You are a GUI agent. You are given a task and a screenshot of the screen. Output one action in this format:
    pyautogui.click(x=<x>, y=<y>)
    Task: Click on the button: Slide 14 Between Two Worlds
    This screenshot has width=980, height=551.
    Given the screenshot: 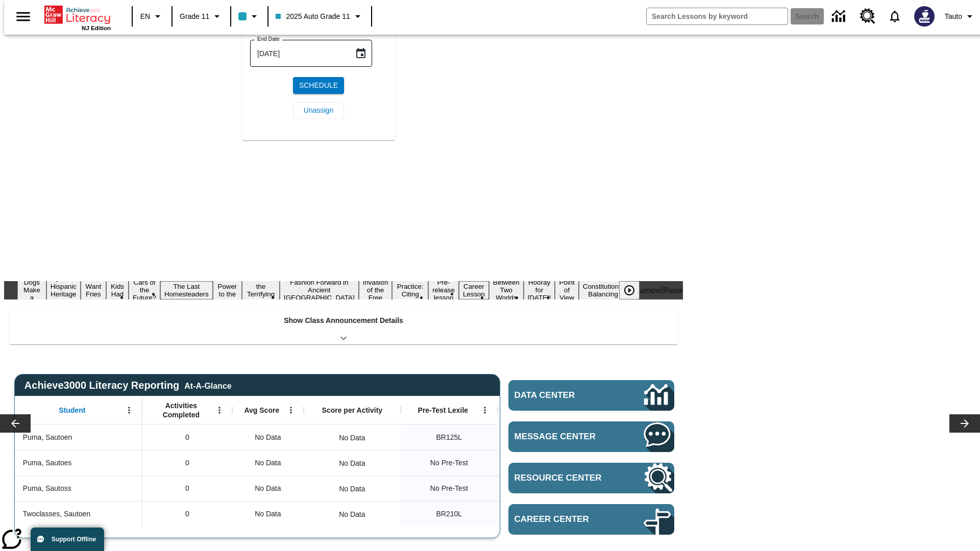 What is the action you would take?
    pyautogui.click(x=506, y=290)
    